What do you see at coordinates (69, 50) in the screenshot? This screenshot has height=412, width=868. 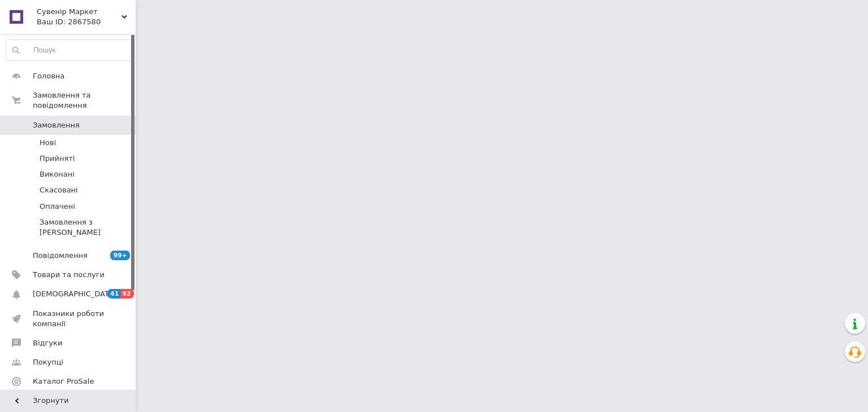 I see `input: Пошук` at bounding box center [69, 50].